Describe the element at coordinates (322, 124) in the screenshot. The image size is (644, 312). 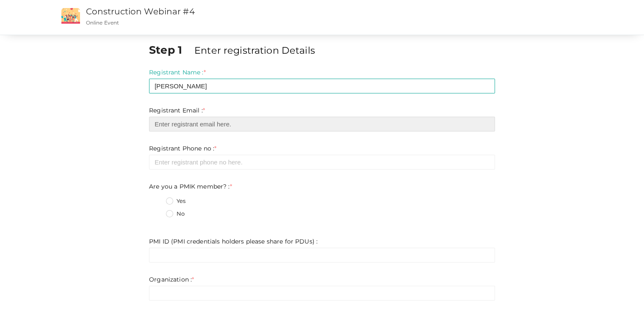
I see `input: Enter registrant email here.` at that location.